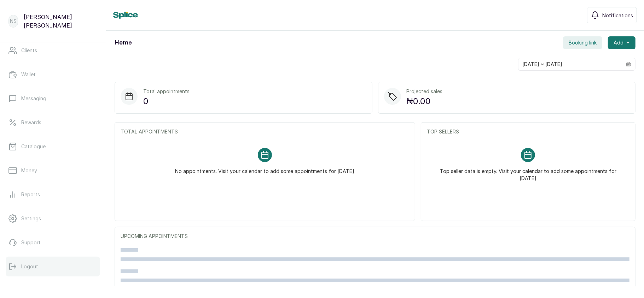 This screenshot has height=298, width=644. What do you see at coordinates (612, 15) in the screenshot?
I see `button: Notifications` at bounding box center [612, 15].